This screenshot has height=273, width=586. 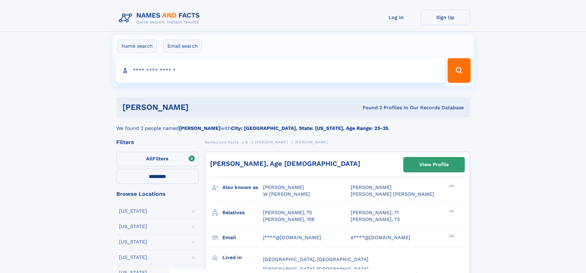 I want to click on a: Names and Facts, so click(x=222, y=142).